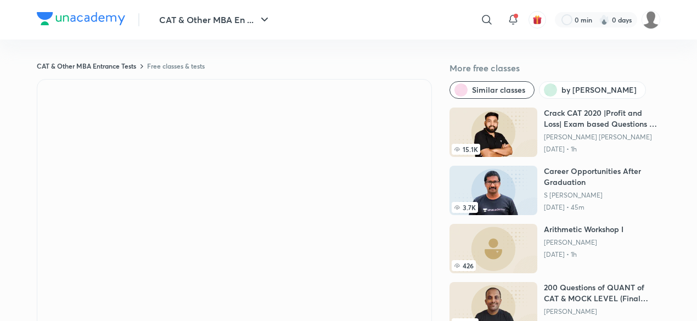 The image size is (697, 321). Describe the element at coordinates (599, 90) in the screenshot. I see `span: by Ronakkumar Shah` at that location.